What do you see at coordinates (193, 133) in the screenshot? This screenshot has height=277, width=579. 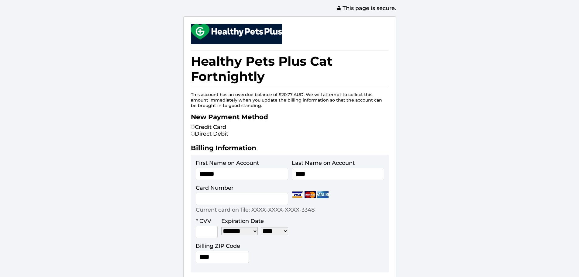 I see `input: Direct Debit` at bounding box center [193, 133].